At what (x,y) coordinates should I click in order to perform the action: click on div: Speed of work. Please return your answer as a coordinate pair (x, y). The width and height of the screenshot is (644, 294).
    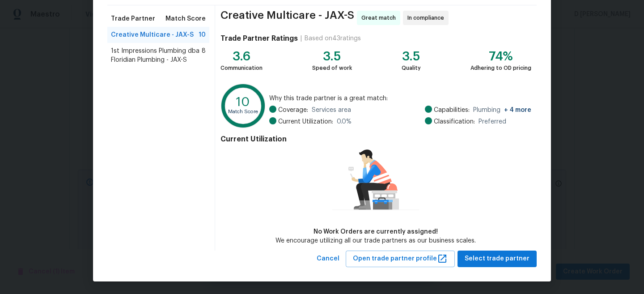
    Looking at the image, I should click on (332, 68).